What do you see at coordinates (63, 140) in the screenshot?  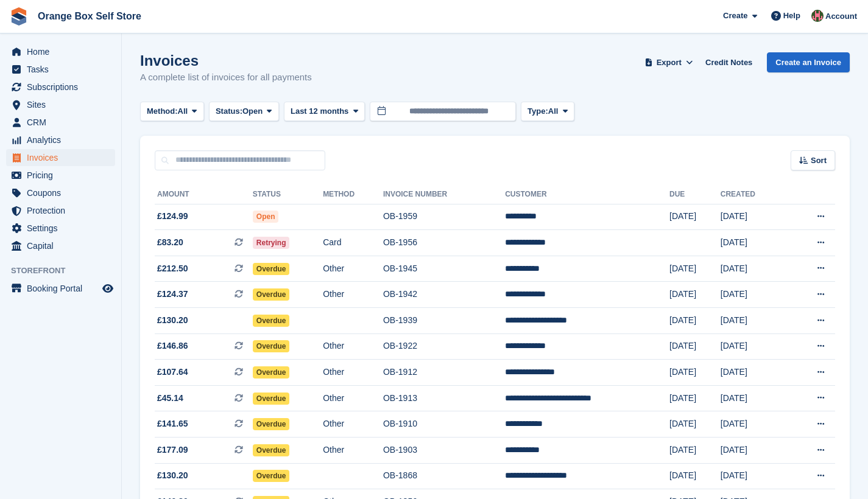 I see `span: Analytics` at bounding box center [63, 140].